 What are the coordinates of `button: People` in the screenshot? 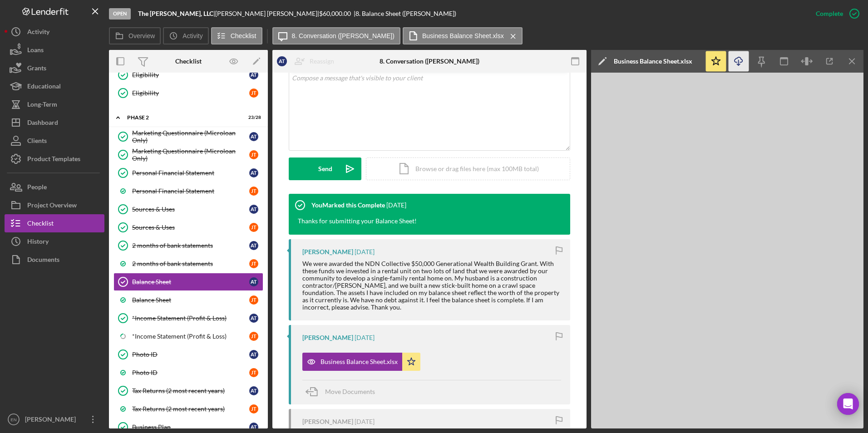 It's located at (54, 187).